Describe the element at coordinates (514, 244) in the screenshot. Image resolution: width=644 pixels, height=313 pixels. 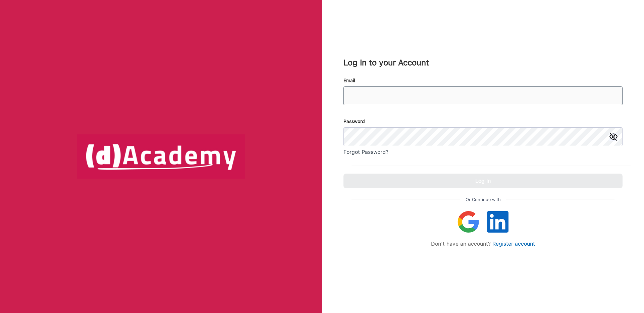
I see `a: Register account` at that location.